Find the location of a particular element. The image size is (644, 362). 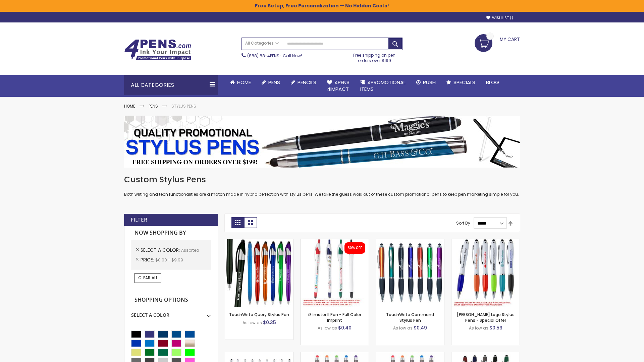

span: Specials is located at coordinates (464, 82).